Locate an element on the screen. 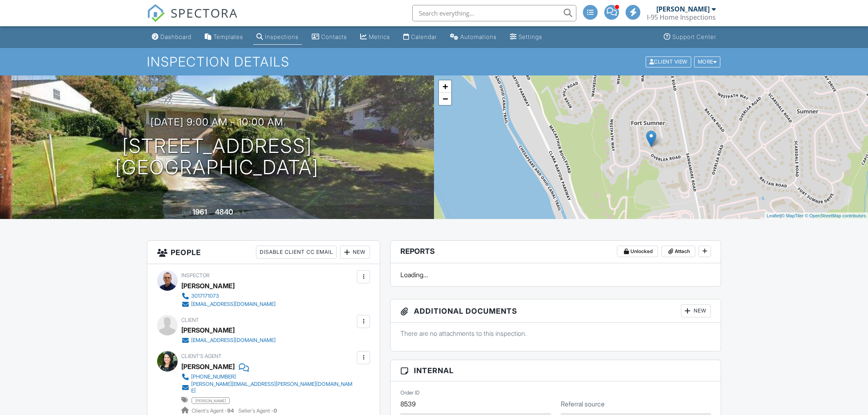 Image resolution: width=868 pixels, height=415 pixels. span: sq. ft. is located at coordinates (240, 212).